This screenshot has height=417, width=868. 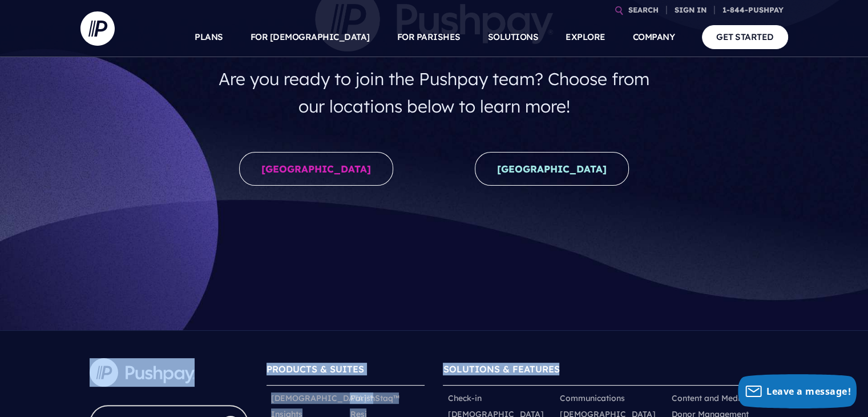 What do you see at coordinates (808, 391) in the screenshot?
I see `span: Leave a message!` at bounding box center [808, 391].